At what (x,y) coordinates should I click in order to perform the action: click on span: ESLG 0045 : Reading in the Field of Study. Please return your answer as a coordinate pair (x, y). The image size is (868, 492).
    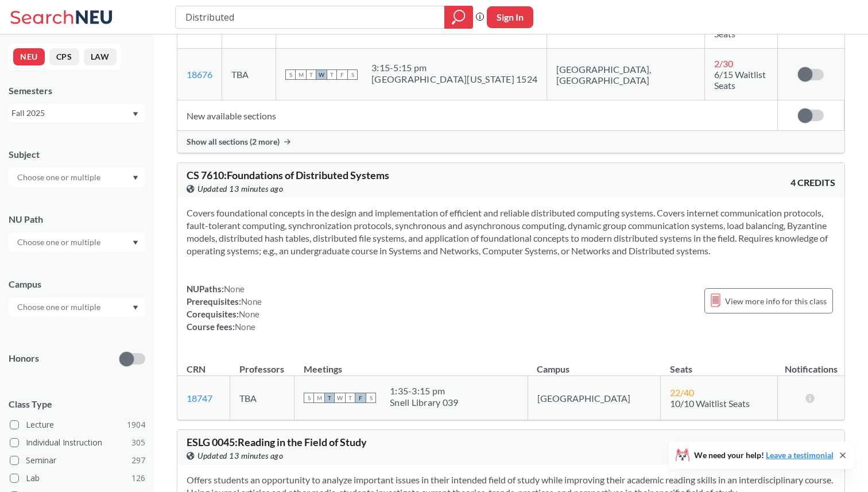
    Looking at the image, I should click on (277, 442).